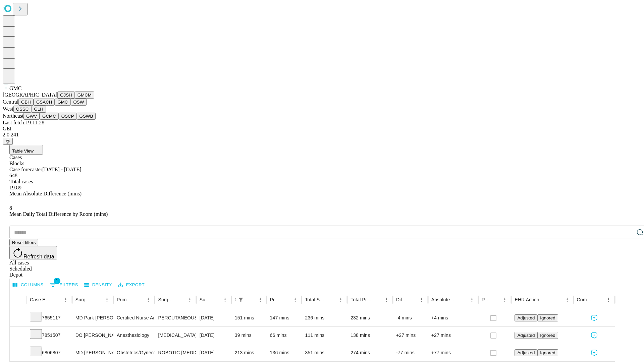  I want to click on button: GMCM, so click(84, 95).